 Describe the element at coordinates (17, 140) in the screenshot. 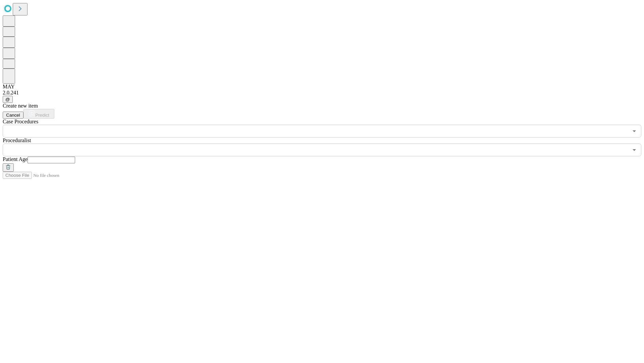

I see `span: Proceduralist` at that location.